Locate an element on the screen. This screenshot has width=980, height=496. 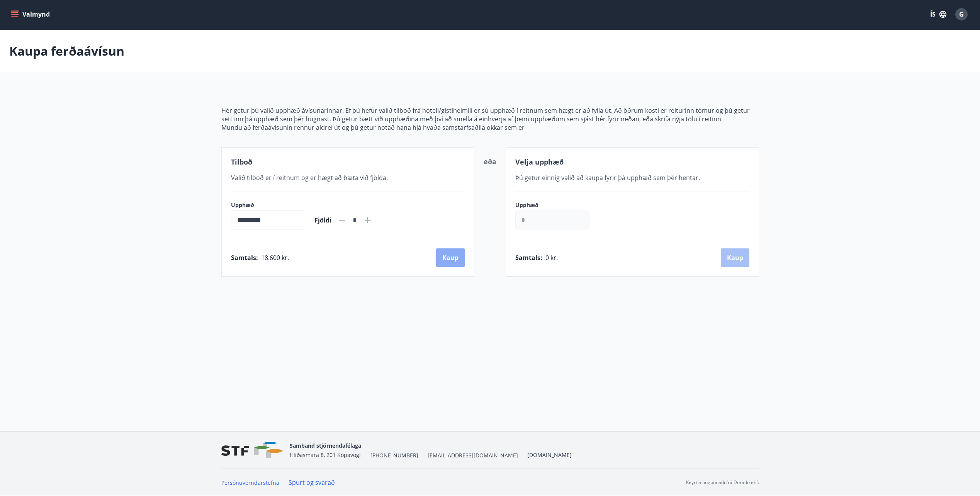
span: Hlíðasmára 8, 201 Kópavogi is located at coordinates (325, 455).